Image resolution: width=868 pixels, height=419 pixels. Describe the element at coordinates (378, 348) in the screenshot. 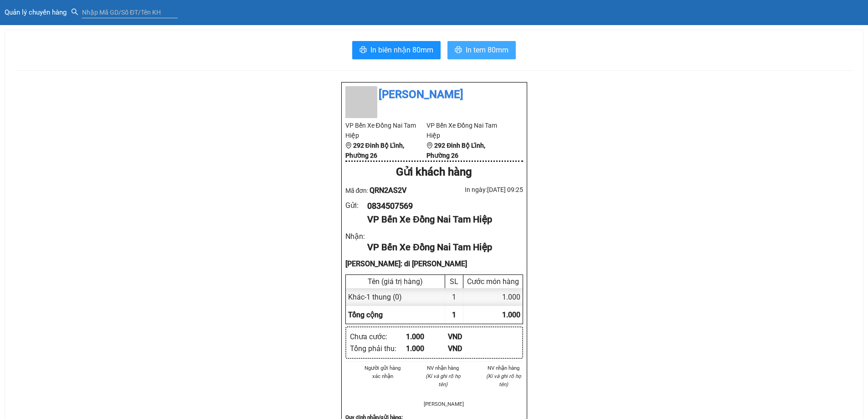

I see `div: Tổng phải thu :` at that location.